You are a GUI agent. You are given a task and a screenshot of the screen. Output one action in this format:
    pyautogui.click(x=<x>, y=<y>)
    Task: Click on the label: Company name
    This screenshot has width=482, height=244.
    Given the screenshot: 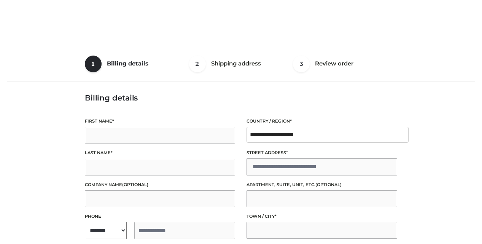 What is the action you would take?
    pyautogui.click(x=160, y=184)
    